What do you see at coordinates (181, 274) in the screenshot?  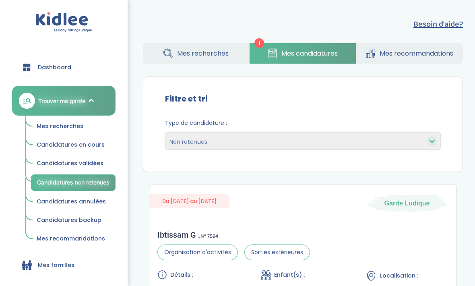 I see `span: Détails :` at bounding box center [181, 274].